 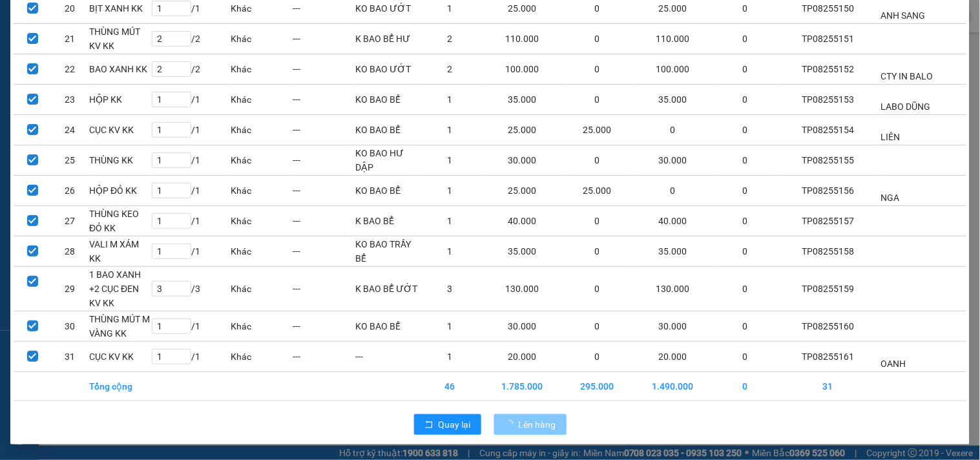 I want to click on td: 27, so click(x=70, y=221).